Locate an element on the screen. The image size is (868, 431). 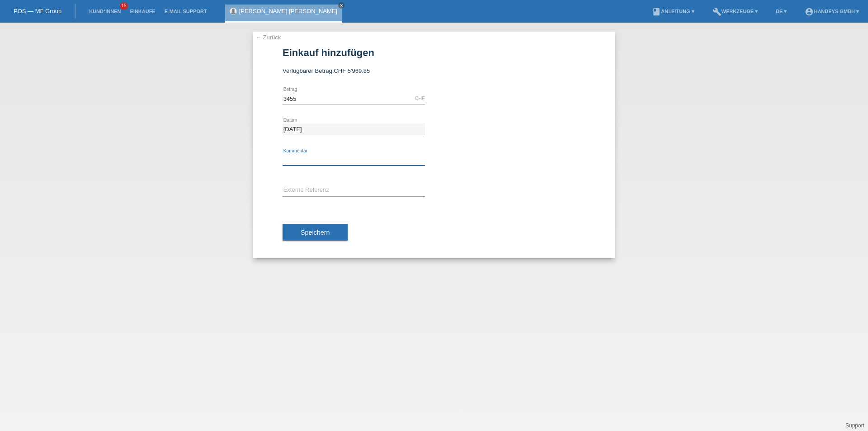
a: E-Mail Support is located at coordinates (186, 11).